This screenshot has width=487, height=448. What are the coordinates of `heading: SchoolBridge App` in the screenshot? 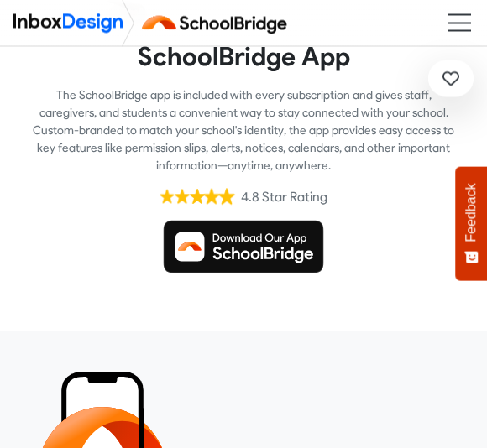 It's located at (244, 57).